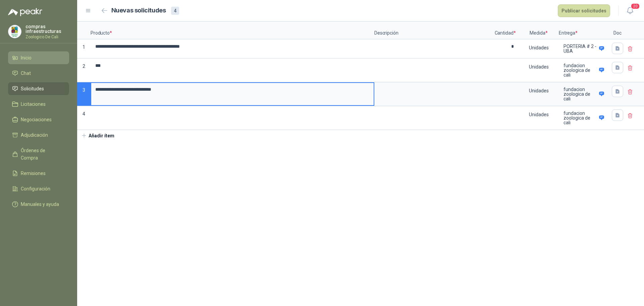 The image size is (644, 306). Describe the element at coordinates (39, 154) in the screenshot. I see `a: Órdenes de Compra` at that location.